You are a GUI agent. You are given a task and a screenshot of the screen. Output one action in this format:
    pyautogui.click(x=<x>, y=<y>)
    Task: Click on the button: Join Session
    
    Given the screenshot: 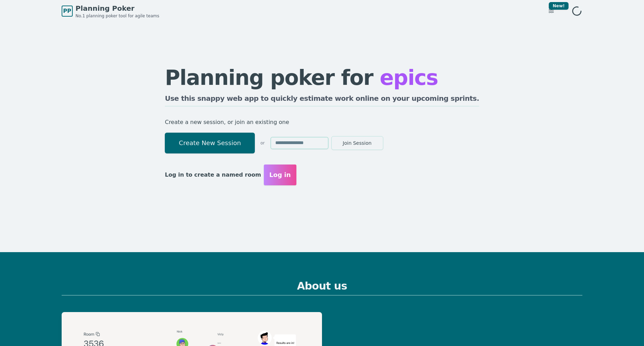 What is the action you would take?
    pyautogui.click(x=358, y=143)
    